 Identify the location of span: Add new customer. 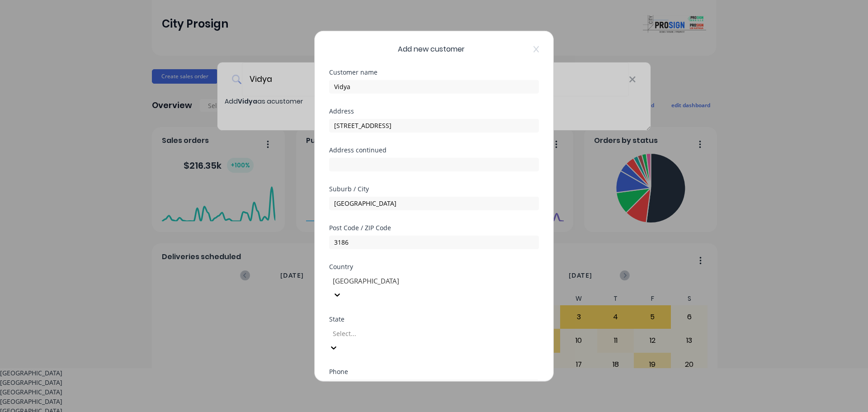
(431, 49).